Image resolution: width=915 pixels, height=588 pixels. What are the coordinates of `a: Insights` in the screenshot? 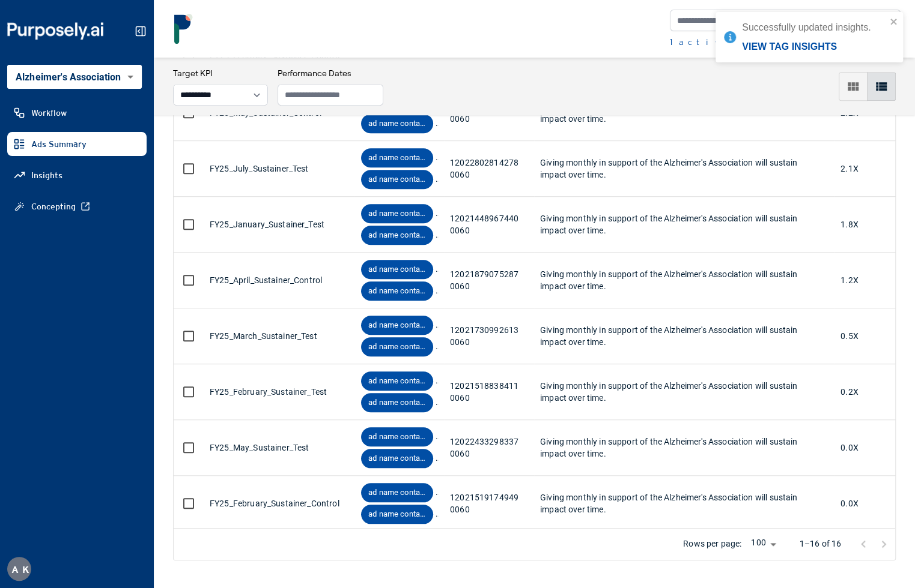 It's located at (76, 175).